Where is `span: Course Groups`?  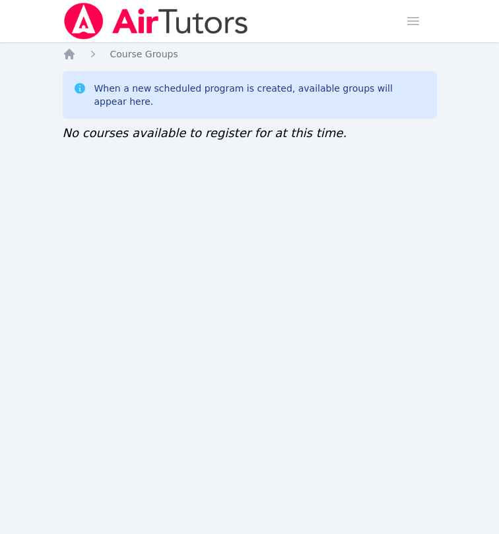
span: Course Groups is located at coordinates (144, 54).